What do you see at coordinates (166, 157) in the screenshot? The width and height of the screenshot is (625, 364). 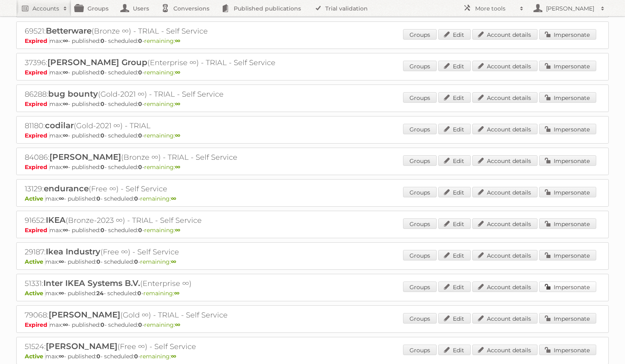 I see `h2: 84086: (Bronze ∞) - TRIAL - Self Service` at bounding box center [166, 157].